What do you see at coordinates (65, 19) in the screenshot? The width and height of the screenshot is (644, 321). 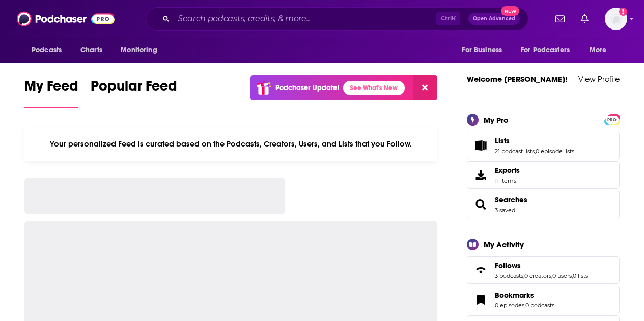 I see `a: Podchaser - Follow, Share and Rate Podcasts` at bounding box center [65, 19].